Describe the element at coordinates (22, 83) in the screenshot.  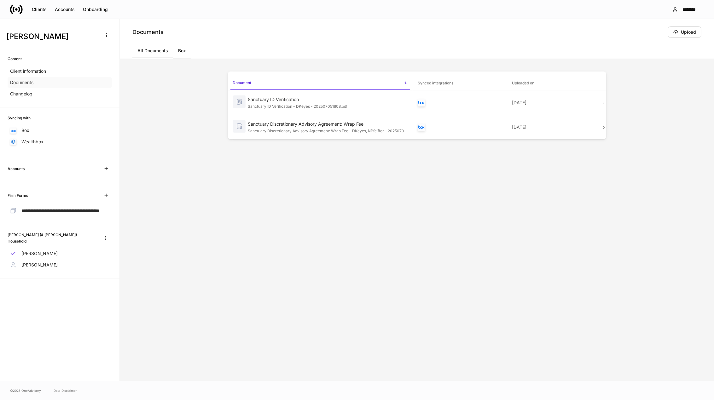
I see `p: Documents` at that location.